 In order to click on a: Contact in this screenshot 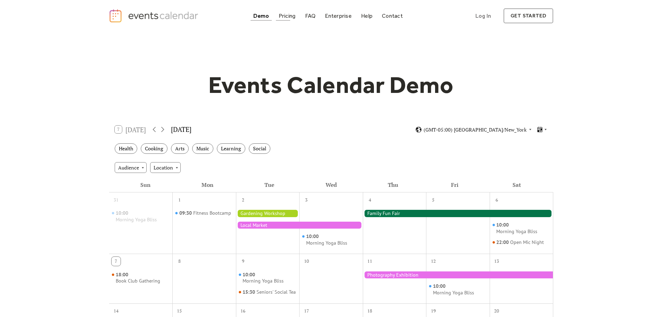, I will do `click(392, 16)`.